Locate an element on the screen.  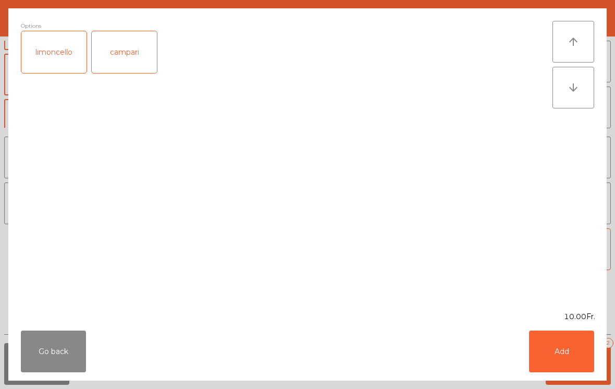
button: Add is located at coordinates (562, 352).